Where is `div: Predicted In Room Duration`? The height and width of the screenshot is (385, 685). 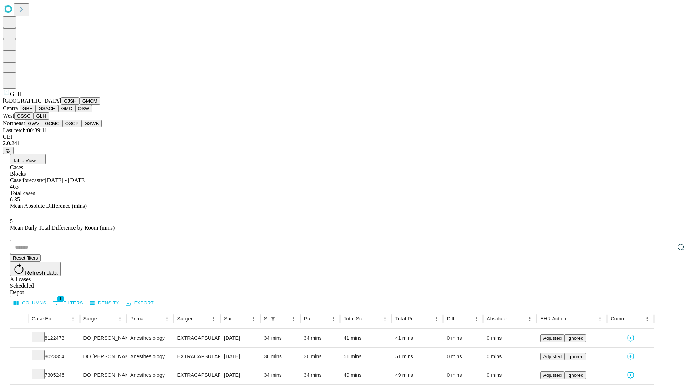
div: Predicted In Room Duration is located at coordinates (311, 319).